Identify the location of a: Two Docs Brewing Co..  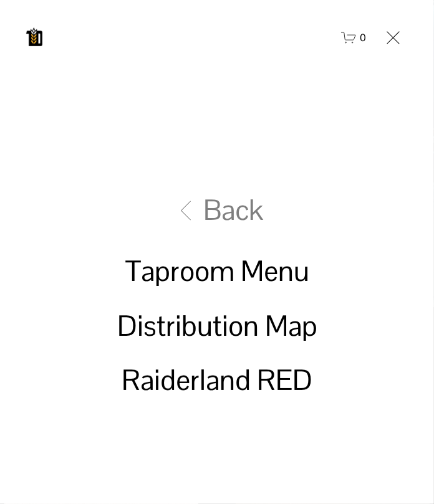
(34, 37).